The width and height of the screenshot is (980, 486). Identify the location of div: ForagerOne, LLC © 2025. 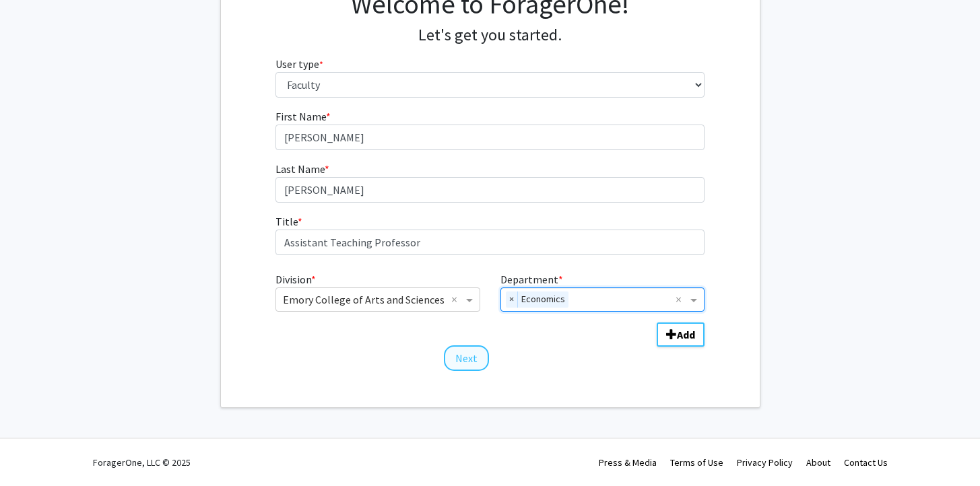
(141, 462).